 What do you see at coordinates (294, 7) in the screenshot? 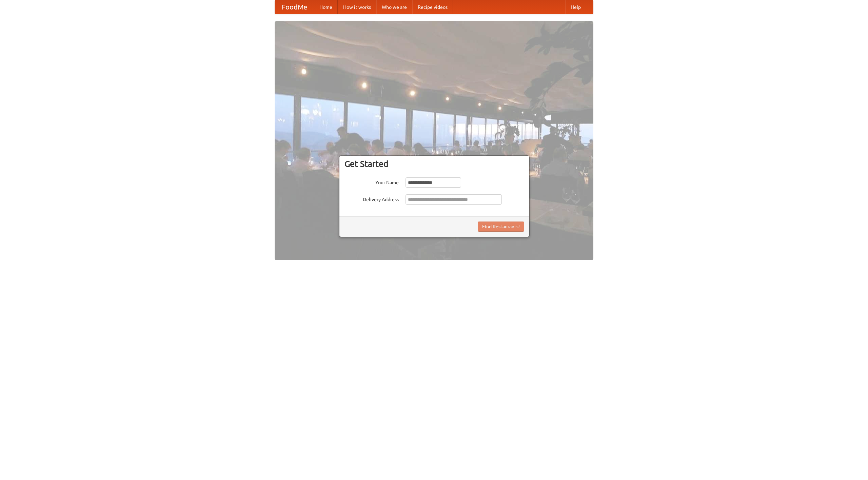
I see `a: FoodMe` at bounding box center [294, 7].